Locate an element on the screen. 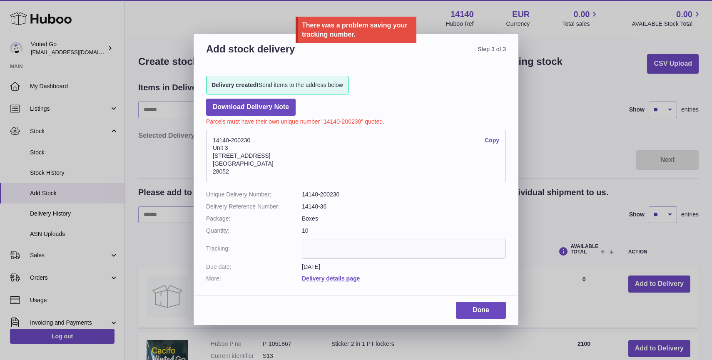 The width and height of the screenshot is (712, 360). dd: Boxes is located at coordinates (404, 219).